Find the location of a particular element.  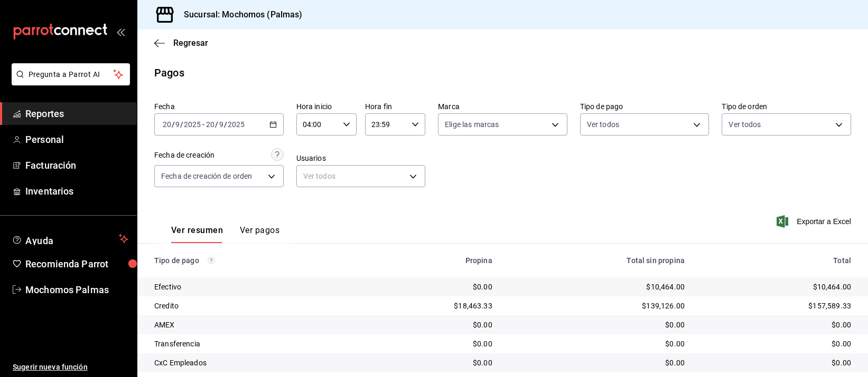

div: $157,589.33 is located at coordinates (776, 306).